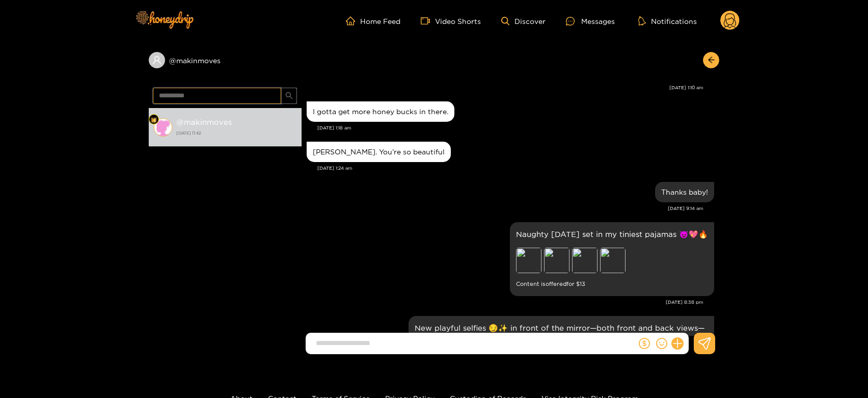  I want to click on div: I gotta get more honey bucks in there., so click(381, 112).